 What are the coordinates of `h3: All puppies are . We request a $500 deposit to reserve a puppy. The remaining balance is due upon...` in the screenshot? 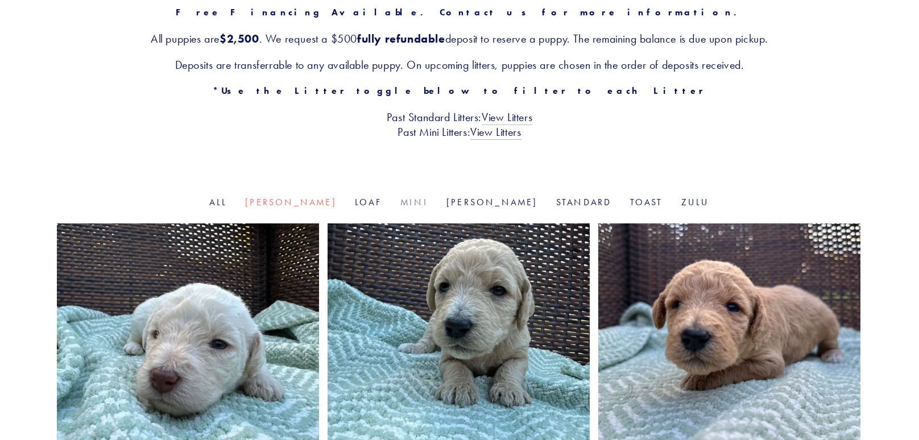 It's located at (459, 39).